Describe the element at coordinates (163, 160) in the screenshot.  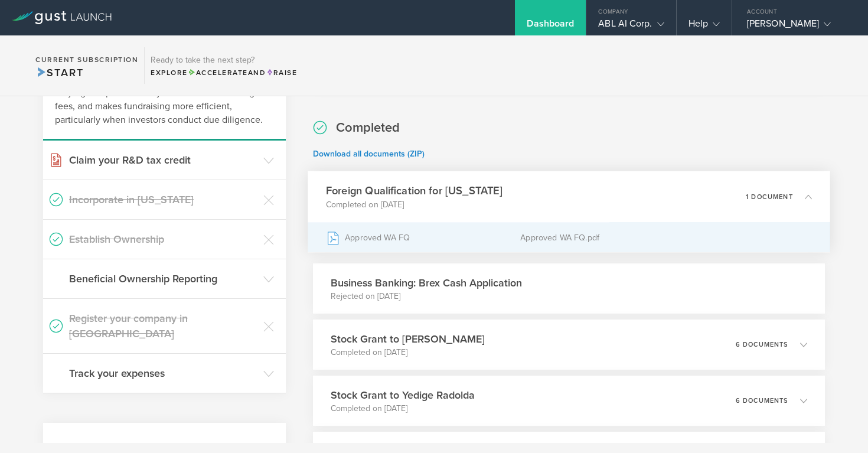
I see `h3: Claim your R&D tax credit` at that location.